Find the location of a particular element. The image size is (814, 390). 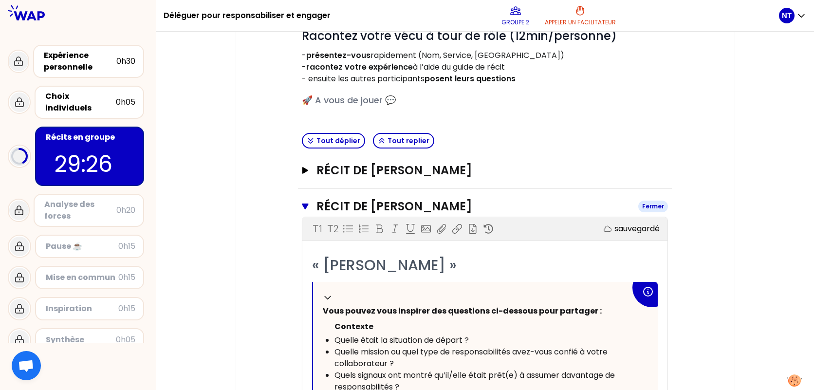

div: Choix individuels is located at coordinates (80, 102).